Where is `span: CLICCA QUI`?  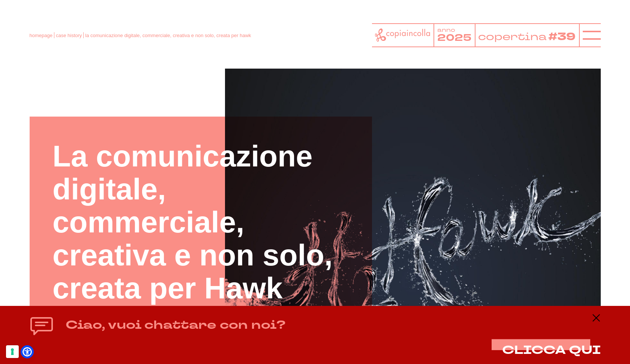
span: CLICCA QUI is located at coordinates (551, 350).